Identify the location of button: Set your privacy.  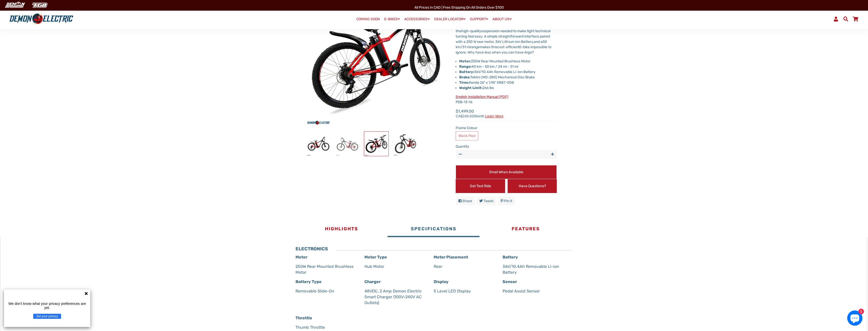
(47, 316).